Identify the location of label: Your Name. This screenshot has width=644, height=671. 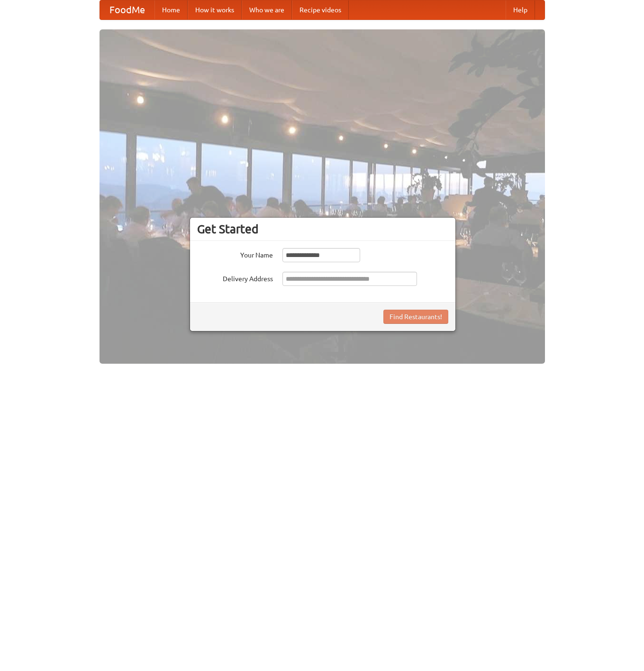
(235, 254).